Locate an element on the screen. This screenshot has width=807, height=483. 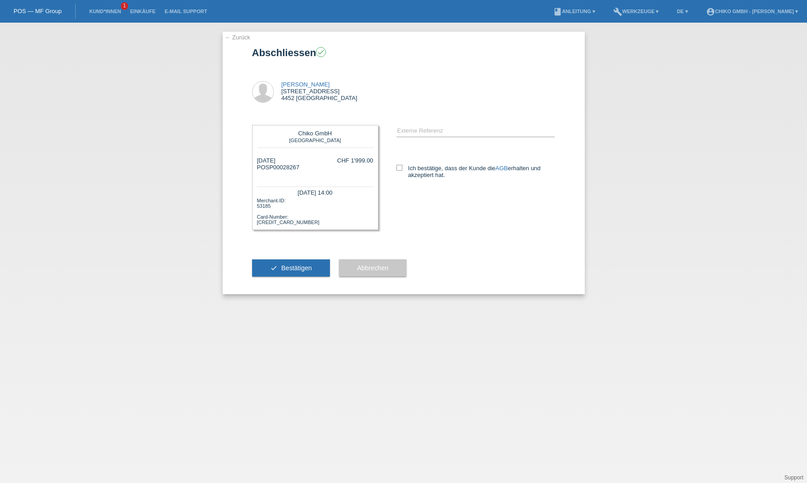
a: Einkäufe is located at coordinates (143, 11).